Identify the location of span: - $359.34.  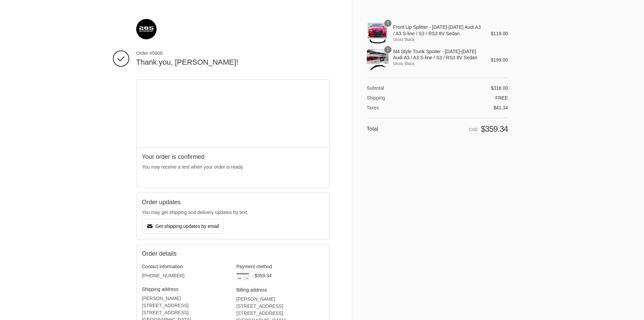
(261, 276).